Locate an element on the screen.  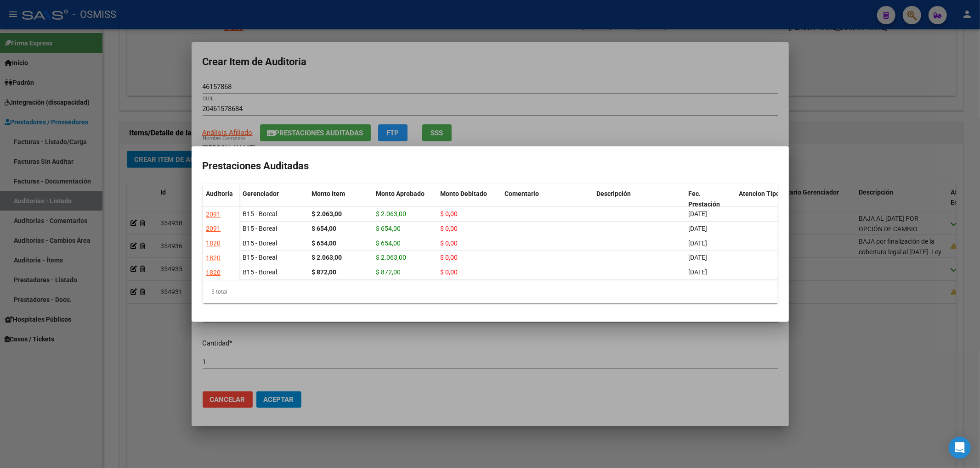
span: Gerenciador is located at coordinates (261, 194).